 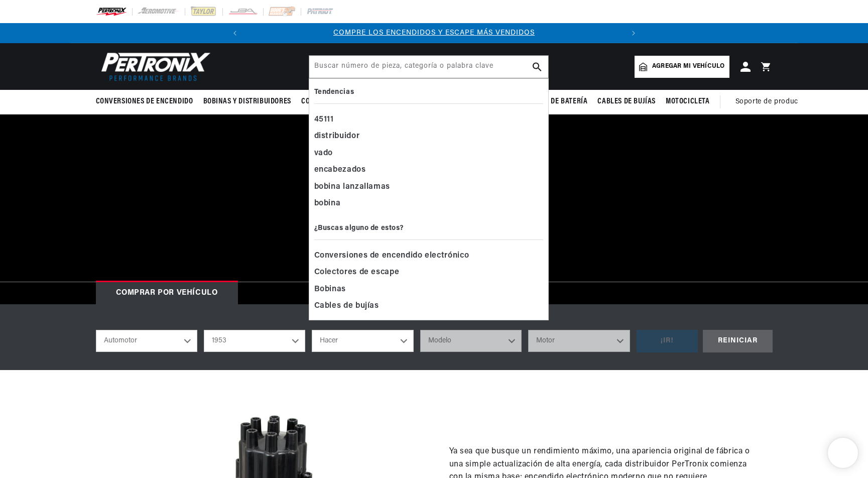 What do you see at coordinates (337, 136) in the screenshot?
I see `font: distribuidor` at bounding box center [337, 136].